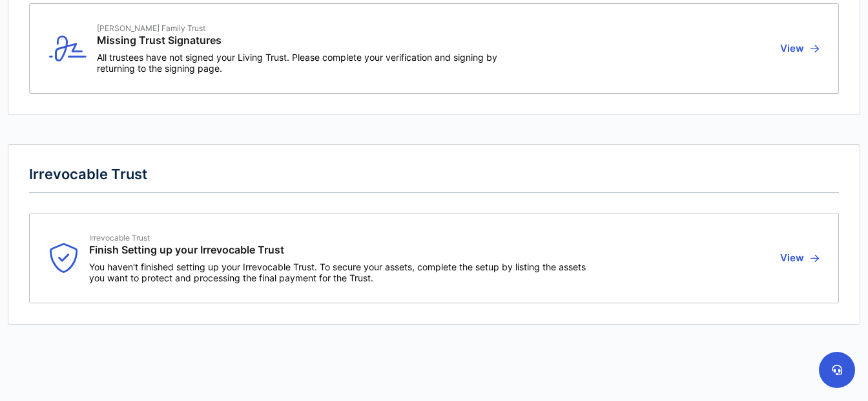  Describe the element at coordinates (434, 179) in the screenshot. I see `h2: Irrevocable Trust` at that location.